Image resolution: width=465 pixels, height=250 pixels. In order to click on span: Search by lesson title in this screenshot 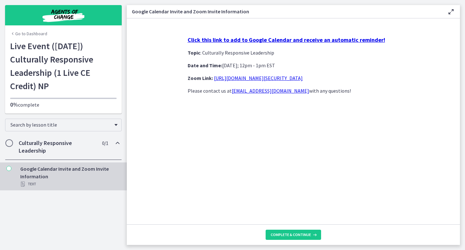, I will do `click(61, 125)`.